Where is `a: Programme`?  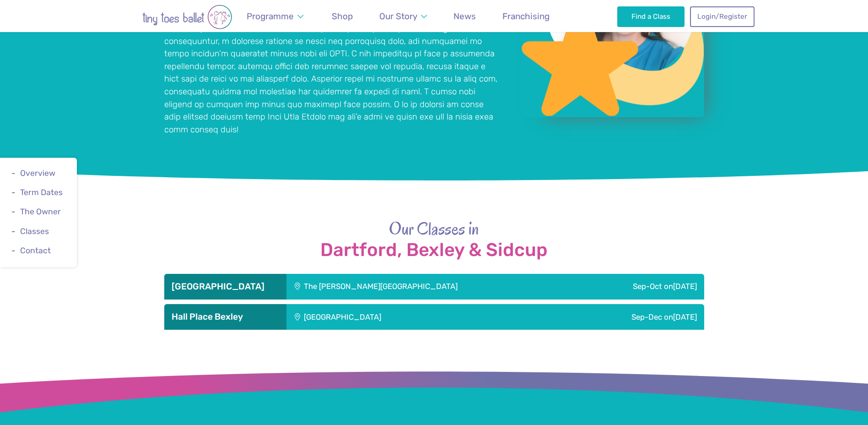 a: Programme is located at coordinates (275, 16).